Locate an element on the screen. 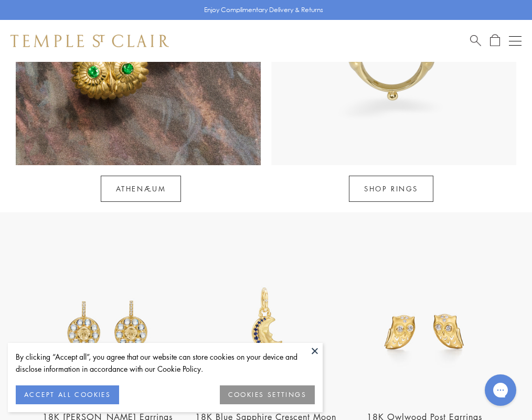  img: 18K Blue Sapphire Crescent Moon Pendant is located at coordinates (266, 323).